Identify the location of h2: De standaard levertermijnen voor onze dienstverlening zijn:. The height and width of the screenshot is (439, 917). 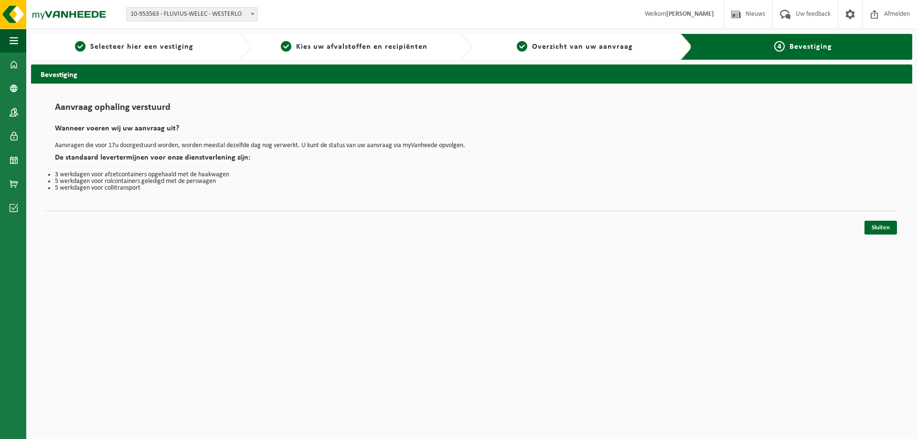
(471, 160).